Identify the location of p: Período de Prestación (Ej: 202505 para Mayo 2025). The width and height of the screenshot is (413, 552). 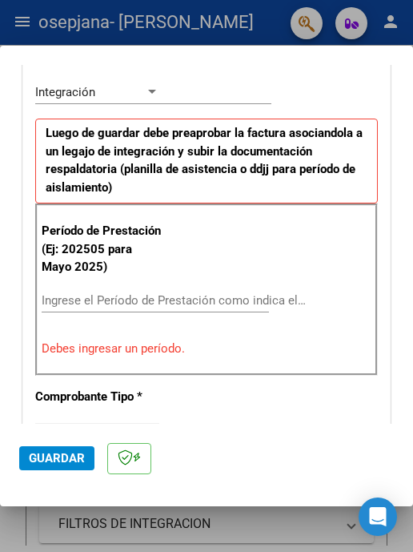
(102, 249).